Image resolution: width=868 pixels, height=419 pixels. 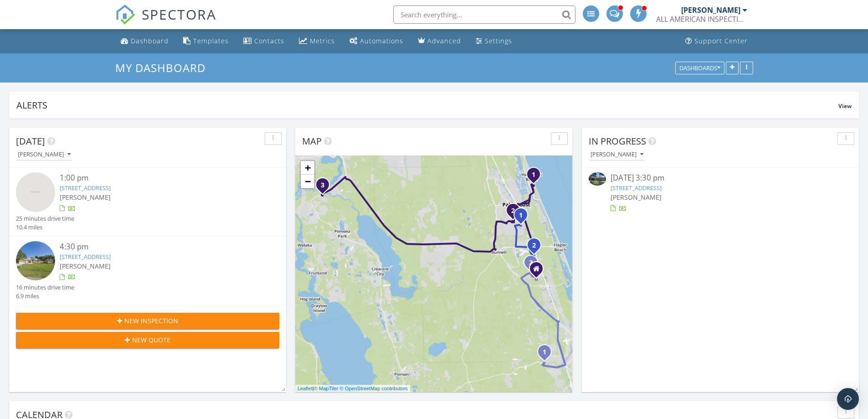 I want to click on div: 6.9 miles, so click(x=45, y=296).